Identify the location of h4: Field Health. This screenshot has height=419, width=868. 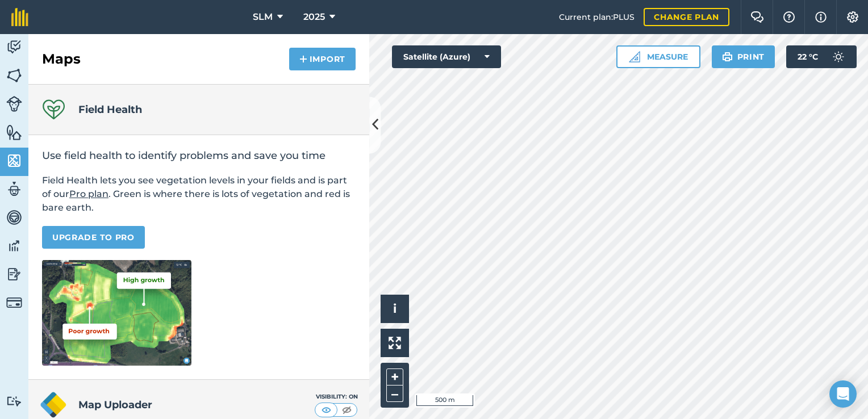
(111, 110).